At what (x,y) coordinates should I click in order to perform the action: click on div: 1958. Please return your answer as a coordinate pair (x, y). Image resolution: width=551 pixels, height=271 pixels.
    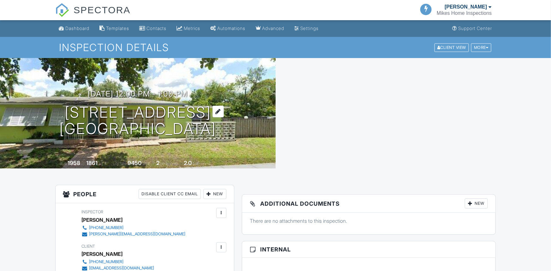
    Looking at the image, I should click on (74, 163).